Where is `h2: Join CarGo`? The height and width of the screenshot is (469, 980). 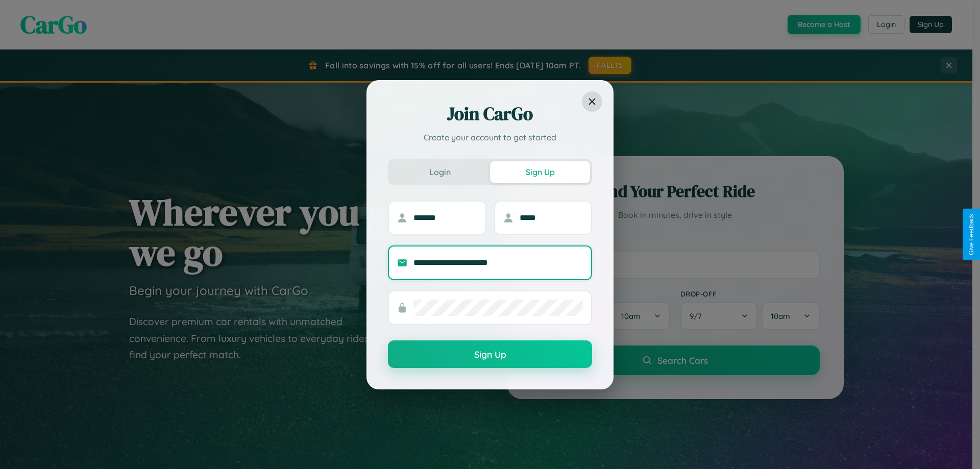
h2: Join CarGo is located at coordinates (490, 114).